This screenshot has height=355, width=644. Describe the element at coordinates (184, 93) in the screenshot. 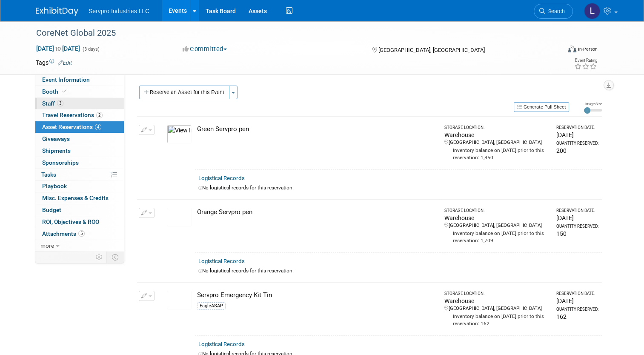

I see `button: Reserve an Asset for this Event` at that location.